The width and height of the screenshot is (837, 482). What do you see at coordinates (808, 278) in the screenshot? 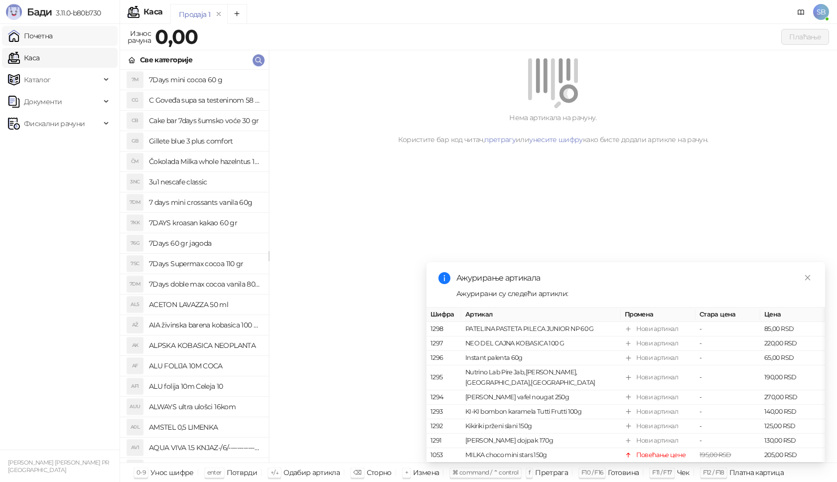
I see `a: Close` at bounding box center [808, 278].